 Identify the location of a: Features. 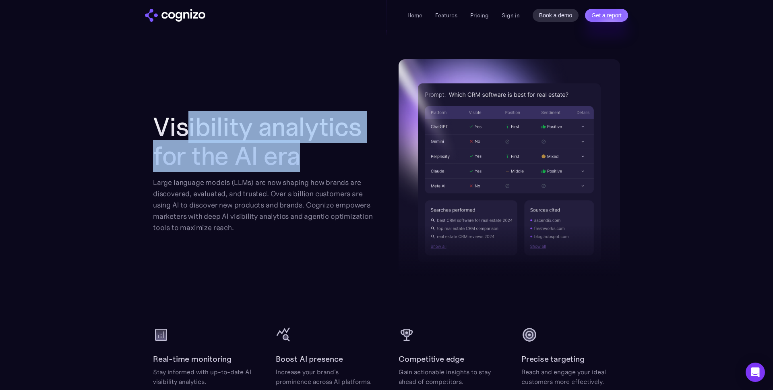
(446, 15).